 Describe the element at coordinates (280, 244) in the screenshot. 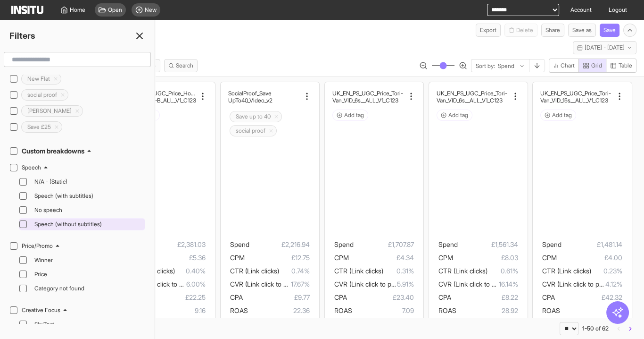

I see `span: £2,216.94` at that location.